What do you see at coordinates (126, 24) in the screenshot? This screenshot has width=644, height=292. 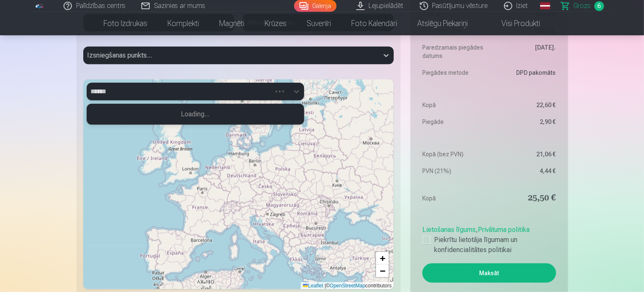 I see `a: Foto izdrukas` at bounding box center [126, 24].